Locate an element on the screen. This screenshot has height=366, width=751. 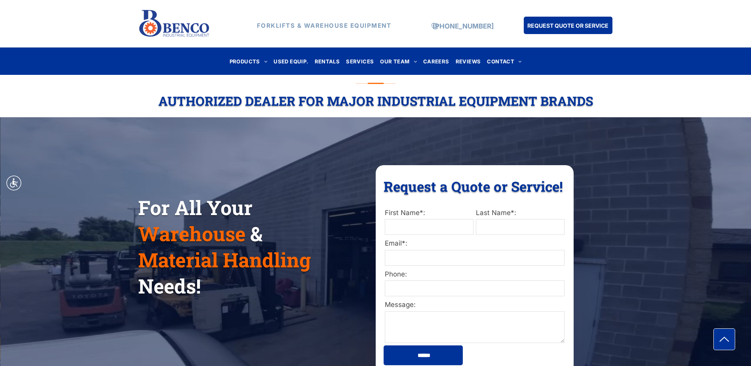
label: Email*: is located at coordinates (475, 244).